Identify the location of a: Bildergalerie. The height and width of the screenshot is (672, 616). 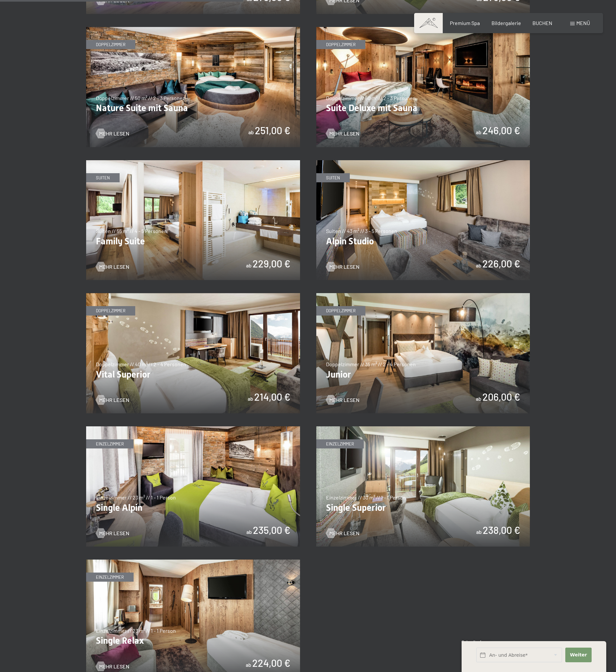
(506, 23).